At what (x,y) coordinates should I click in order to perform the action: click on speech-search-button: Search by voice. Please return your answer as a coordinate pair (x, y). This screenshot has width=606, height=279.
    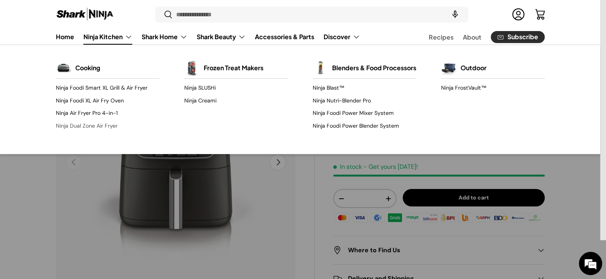
    Looking at the image, I should click on (455, 15).